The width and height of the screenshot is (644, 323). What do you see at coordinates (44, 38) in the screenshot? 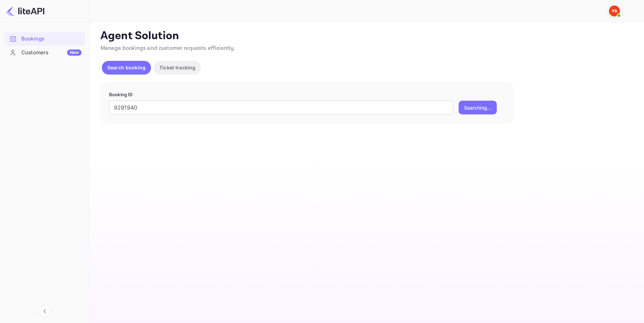
I see `a: Bookings` at bounding box center [44, 38].